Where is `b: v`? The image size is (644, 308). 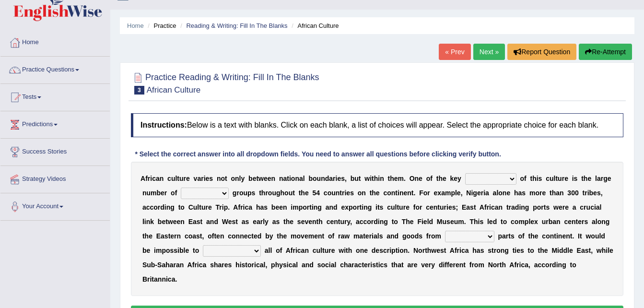 b: v is located at coordinates (196, 179).